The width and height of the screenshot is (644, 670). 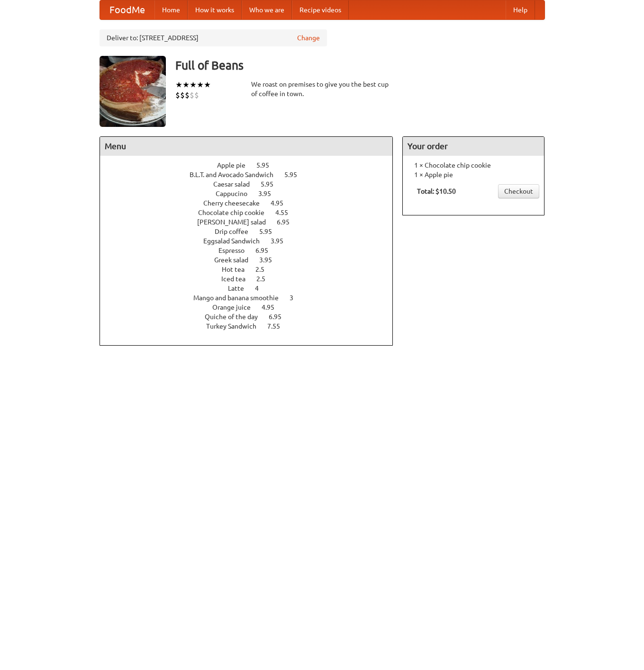 I want to click on a: Checkout, so click(x=518, y=191).